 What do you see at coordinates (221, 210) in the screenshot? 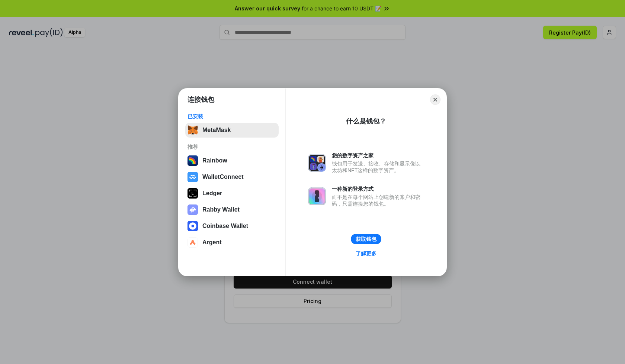
I see `div: Rabby Wallet` at bounding box center [221, 210].